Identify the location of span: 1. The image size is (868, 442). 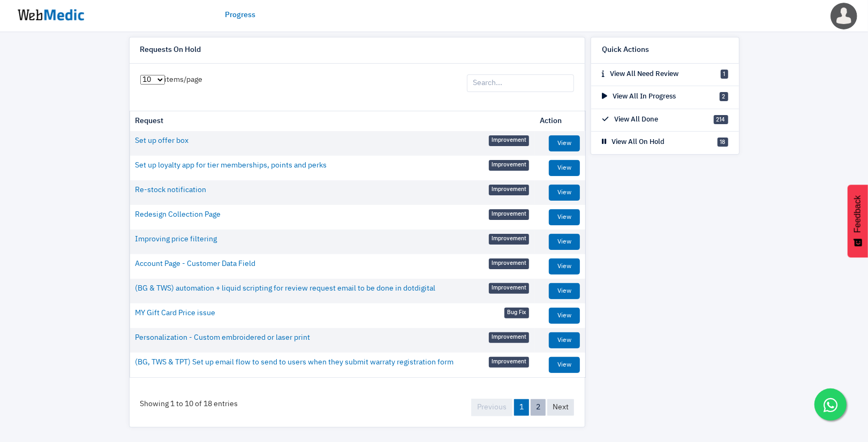
(724, 74).